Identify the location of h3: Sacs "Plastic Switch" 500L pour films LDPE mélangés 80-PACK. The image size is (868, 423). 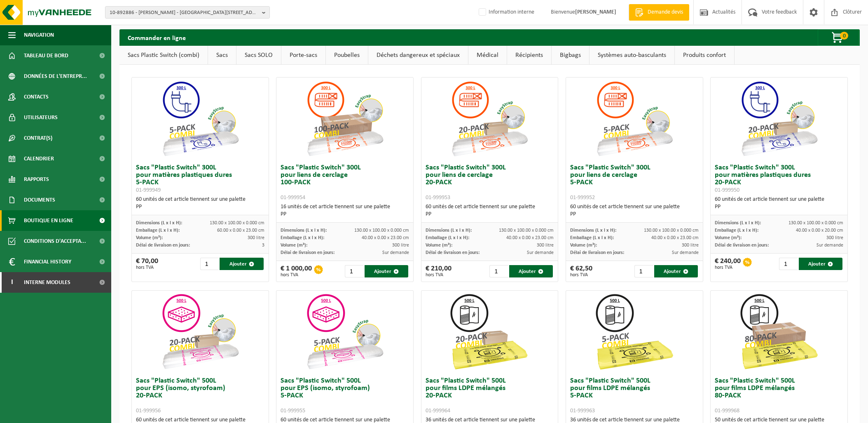
(779, 396).